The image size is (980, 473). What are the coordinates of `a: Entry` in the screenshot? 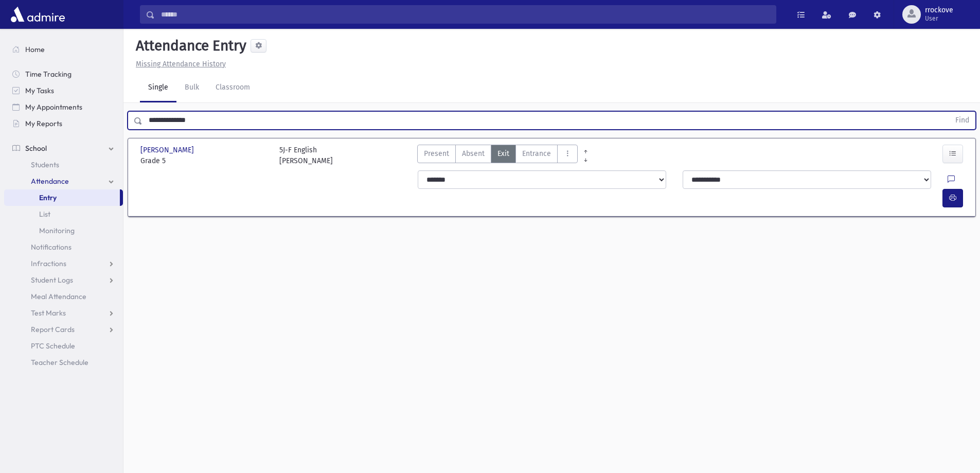 It's located at (62, 198).